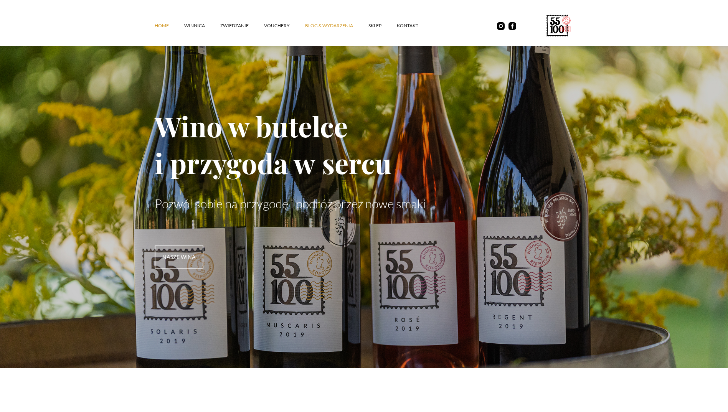  Describe the element at coordinates (179, 257) in the screenshot. I see `a: nasze wina` at that location.